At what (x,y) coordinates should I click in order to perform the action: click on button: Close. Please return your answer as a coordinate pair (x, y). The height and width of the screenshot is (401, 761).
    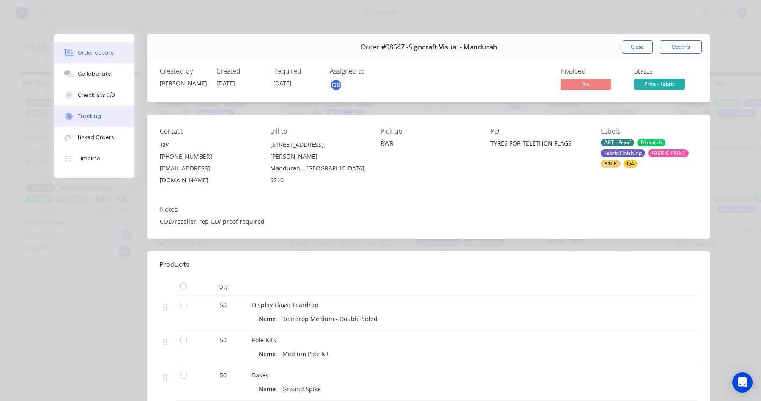
    Looking at the image, I should click on (637, 47).